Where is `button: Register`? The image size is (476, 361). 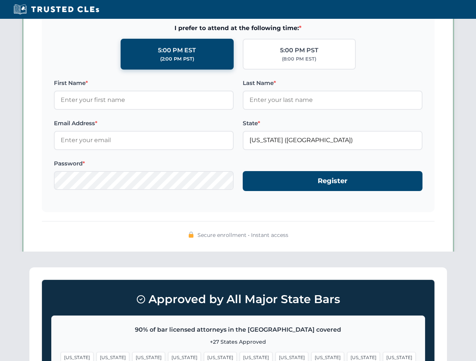 button: Register is located at coordinates (332, 181).